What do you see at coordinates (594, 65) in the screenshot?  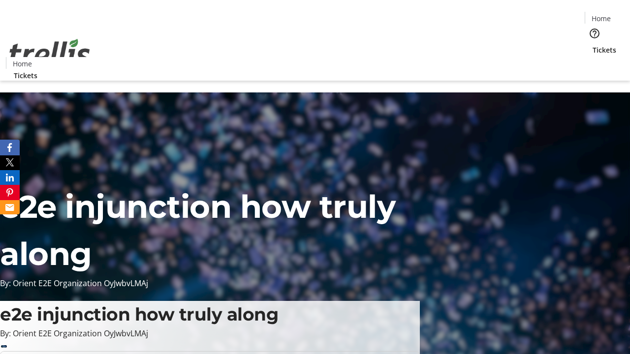 I see `button: Cart` at bounding box center [594, 65].